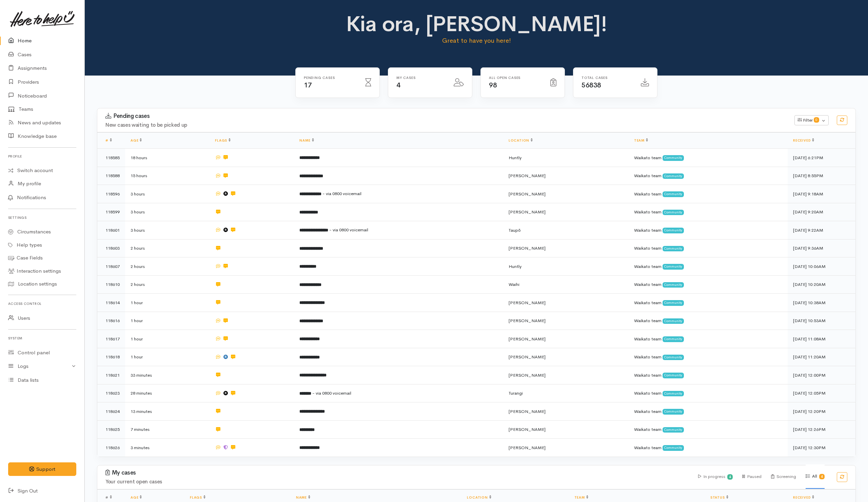  What do you see at coordinates (476, 41) in the screenshot?
I see `p: Great to have you here!` at bounding box center [476, 41].